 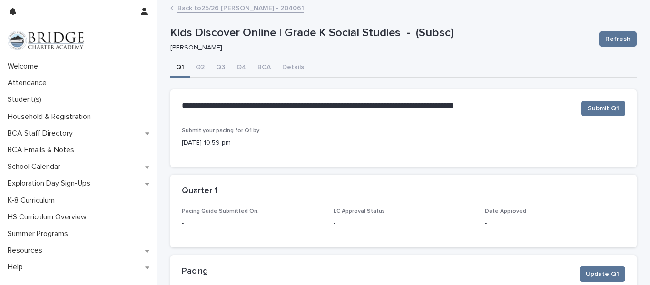 I want to click on p: Exploration Day Sign-Ups, so click(x=51, y=183).